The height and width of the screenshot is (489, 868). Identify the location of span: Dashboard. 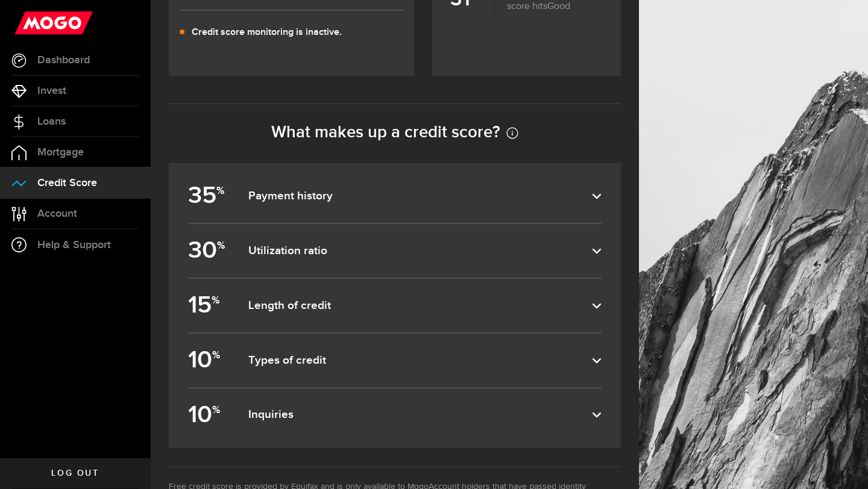
(63, 60).